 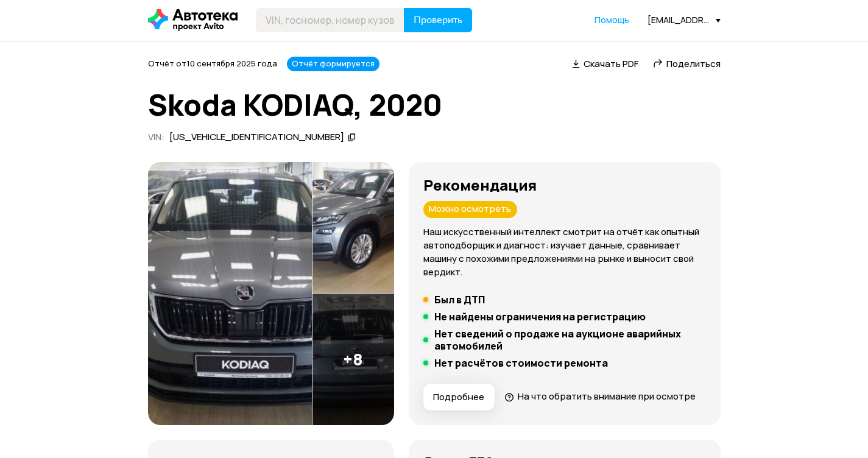 What do you see at coordinates (435, 105) in the screenshot?
I see `h1: Skoda KODIAQ, 2020` at bounding box center [435, 105].